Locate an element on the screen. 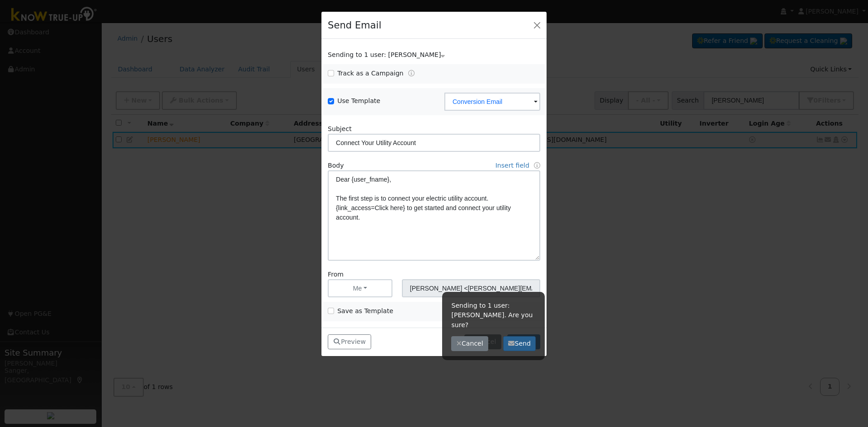  input: Track as a Campaign is located at coordinates (331, 73).